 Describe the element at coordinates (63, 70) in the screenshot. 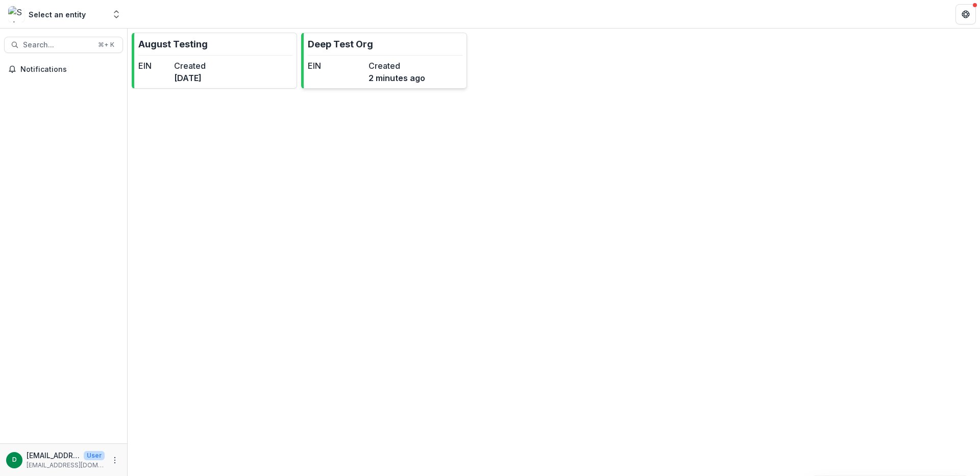

I see `button: Notifications` at that location.